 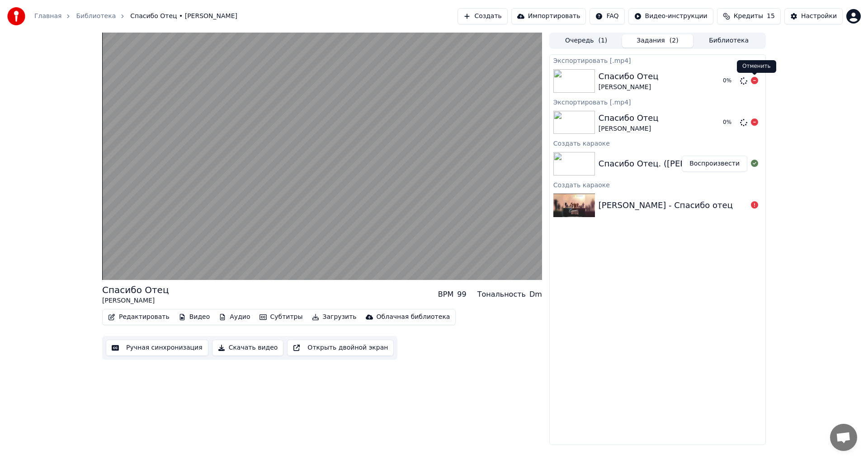 I want to click on button: Скачать видео, so click(x=248, y=348).